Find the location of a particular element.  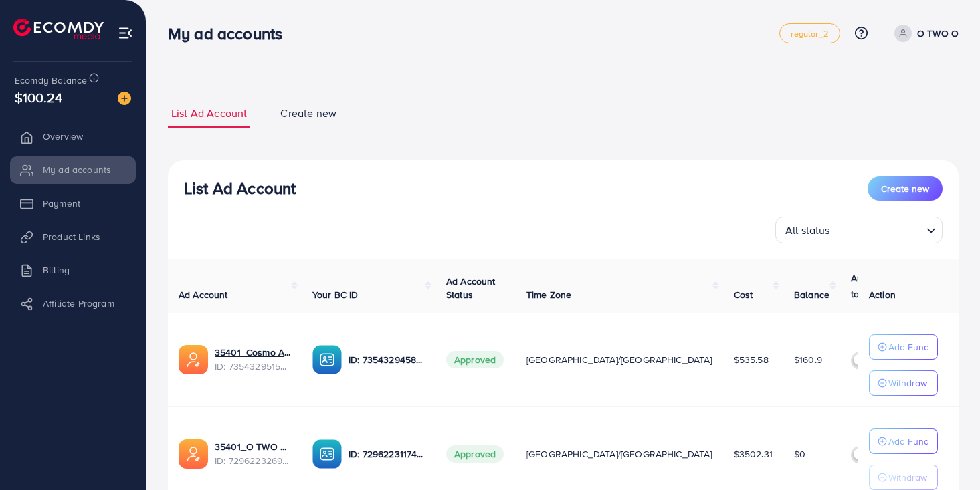

img: image is located at coordinates (124, 98).